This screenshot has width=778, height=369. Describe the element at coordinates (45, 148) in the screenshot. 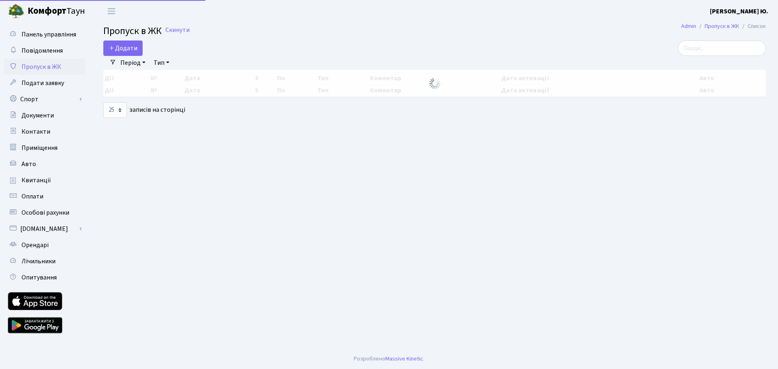

I see `a: Приміщення` at that location.